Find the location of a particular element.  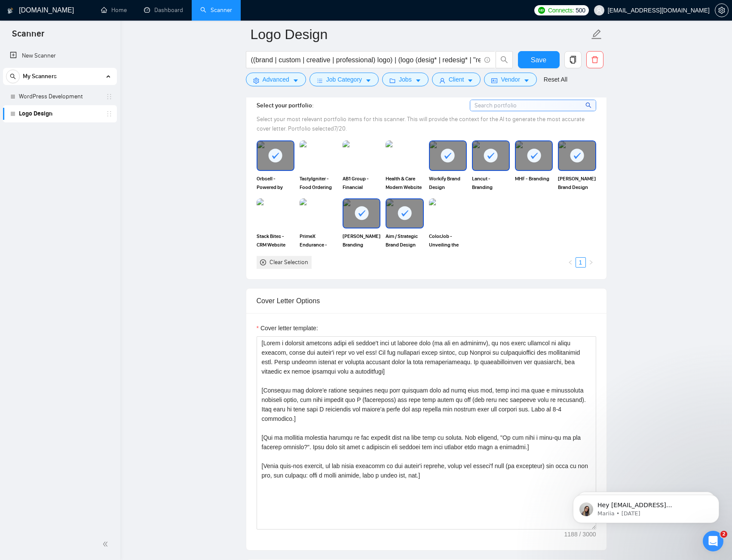

button: left is located at coordinates (570, 262).